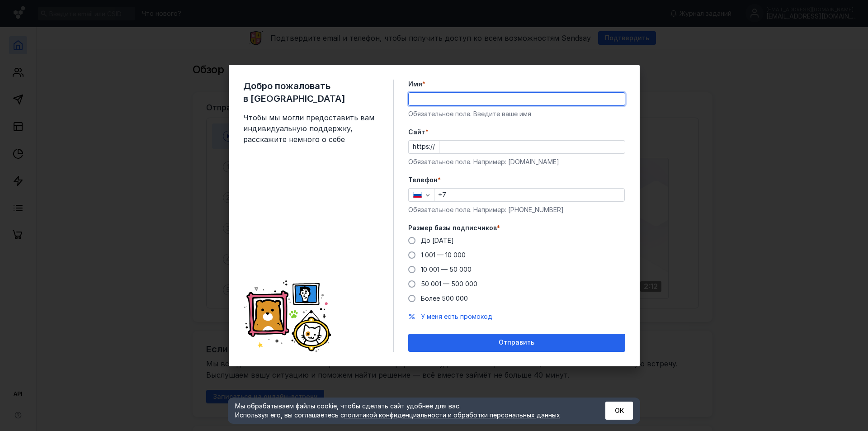 The width and height of the screenshot is (868, 431). Describe the element at coordinates (443, 255) in the screenshot. I see `span: 1 001 — 10 000` at that location.